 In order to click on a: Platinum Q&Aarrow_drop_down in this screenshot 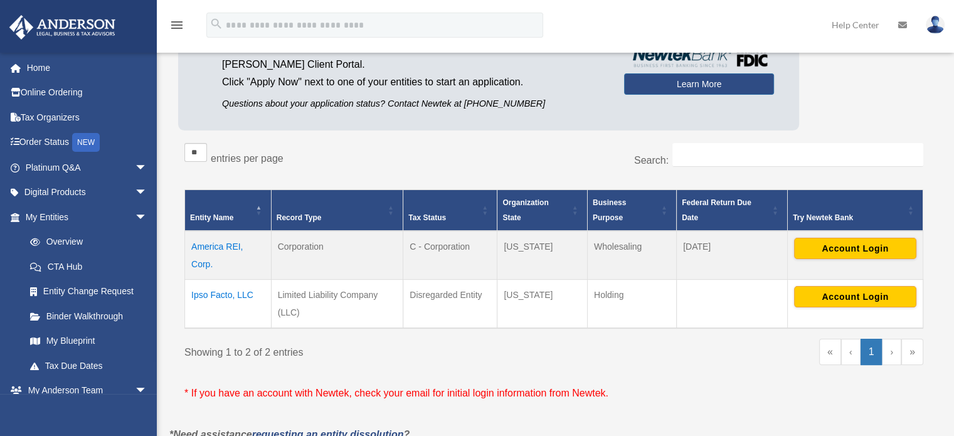, I will do `click(87, 167)`.